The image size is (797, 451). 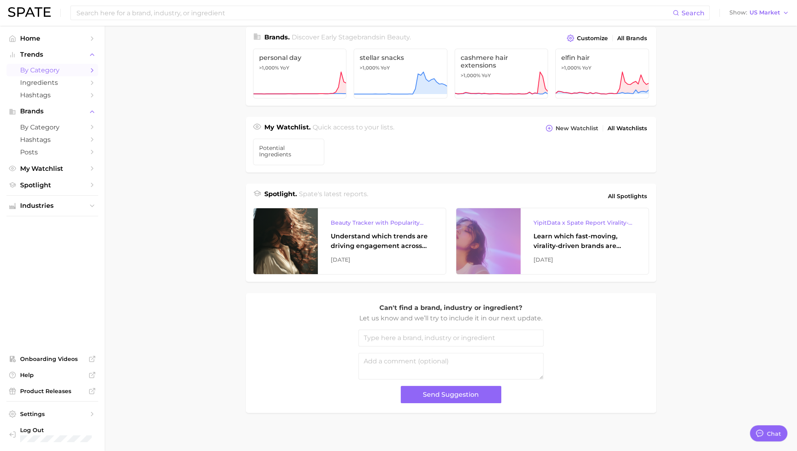 What do you see at coordinates (759, 13) in the screenshot?
I see `button: ShowUS Market` at bounding box center [759, 13].